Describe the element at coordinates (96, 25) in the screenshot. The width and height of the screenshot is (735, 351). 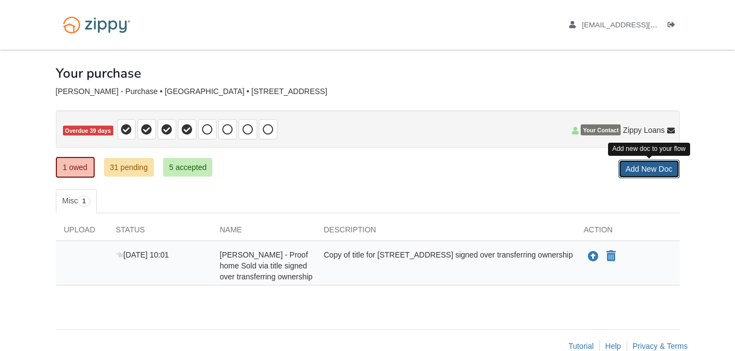
I see `img: Logo` at that location.